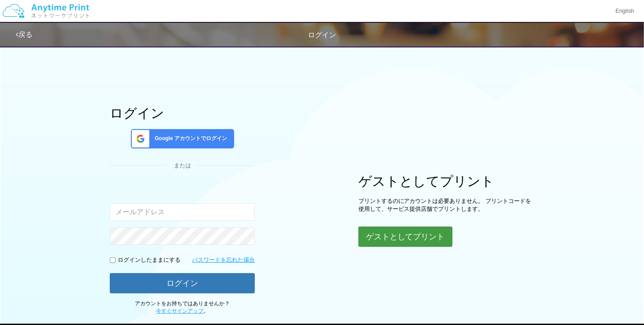 This screenshot has width=644, height=325. Describe the element at coordinates (223, 260) in the screenshot. I see `a: パスワードを忘れた場合` at that location.